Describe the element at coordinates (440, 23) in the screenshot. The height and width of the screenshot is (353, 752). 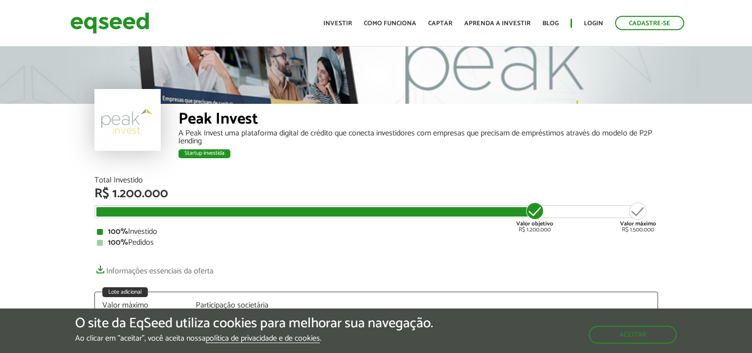
I see `a: Captar` at that location.